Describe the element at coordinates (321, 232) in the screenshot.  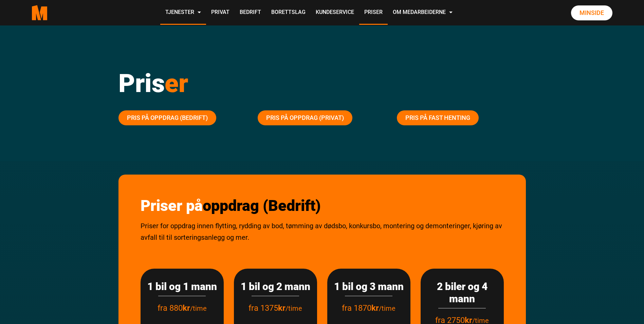
I see `span: Priser for oppdrag innen flytting, rydding av bod, tømming av dødsbo, konkursbo, montering og dem...` at that location.